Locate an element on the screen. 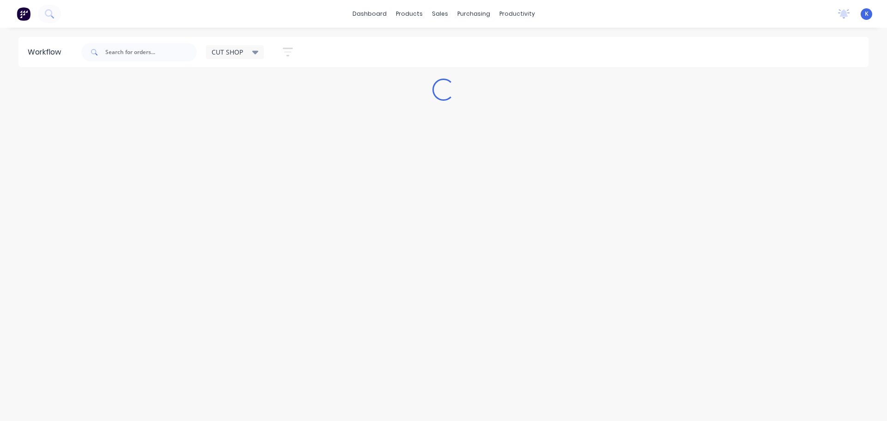  img: Factory is located at coordinates (24, 14).